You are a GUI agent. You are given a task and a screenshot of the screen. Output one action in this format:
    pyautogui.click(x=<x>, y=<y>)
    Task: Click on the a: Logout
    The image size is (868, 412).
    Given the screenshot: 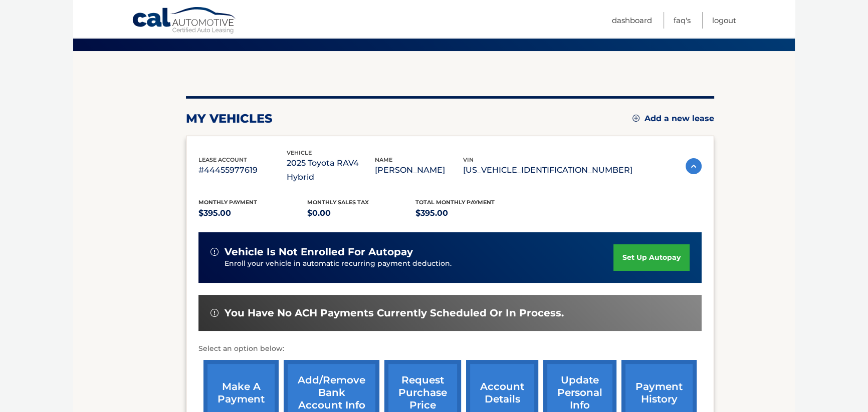 What is the action you would take?
    pyautogui.click(x=724, y=20)
    